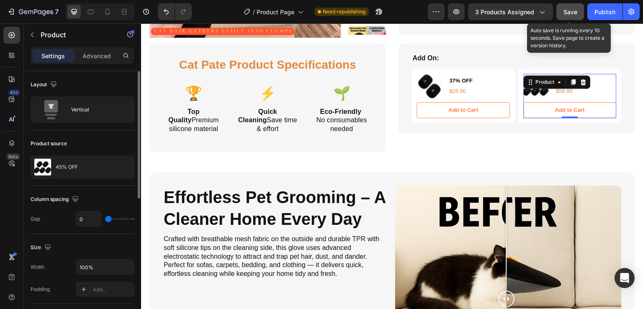 The width and height of the screenshot is (643, 309). I want to click on div: Add..., so click(113, 290).